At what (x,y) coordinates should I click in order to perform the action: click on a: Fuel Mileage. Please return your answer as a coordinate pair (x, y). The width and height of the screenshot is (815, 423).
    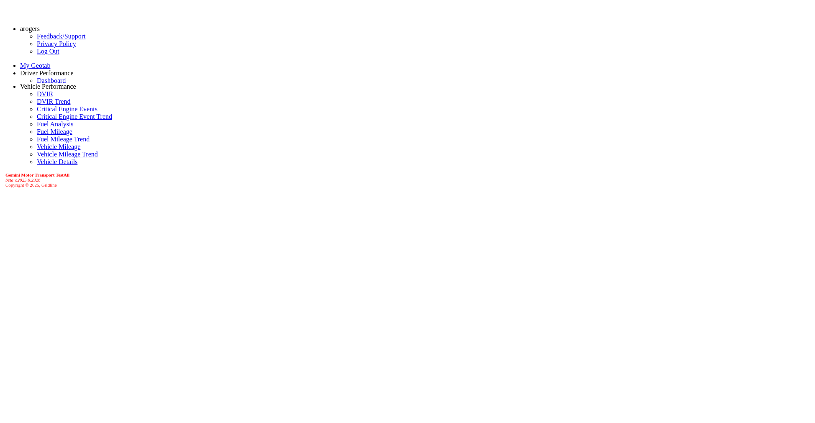
    Looking at the image, I should click on (54, 131).